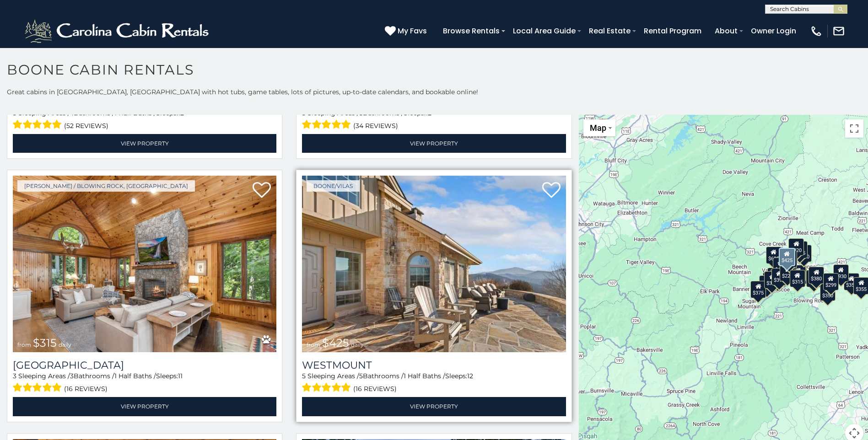  I want to click on div: $380, so click(816, 276).